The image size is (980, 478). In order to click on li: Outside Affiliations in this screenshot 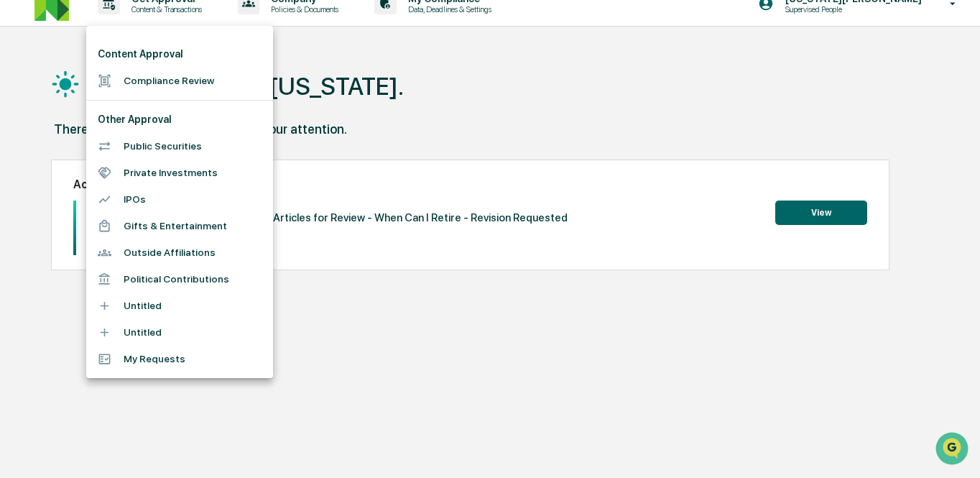, I will do `click(180, 252)`.